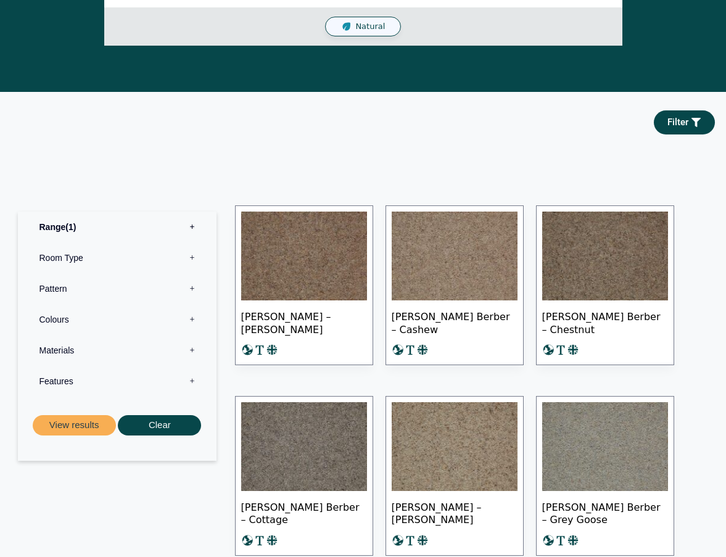 The image size is (726, 557). Describe the element at coordinates (74, 425) in the screenshot. I see `button: View results` at that location.